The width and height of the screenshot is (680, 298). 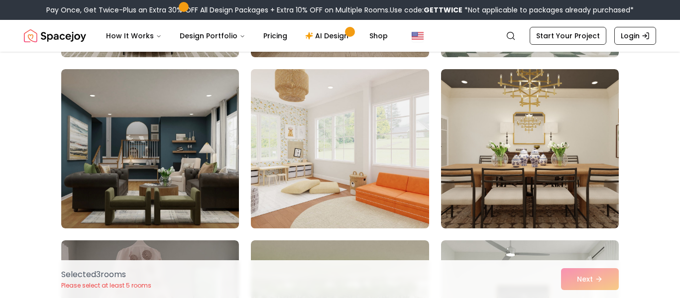 I want to click on b: GETTWICE, so click(x=443, y=10).